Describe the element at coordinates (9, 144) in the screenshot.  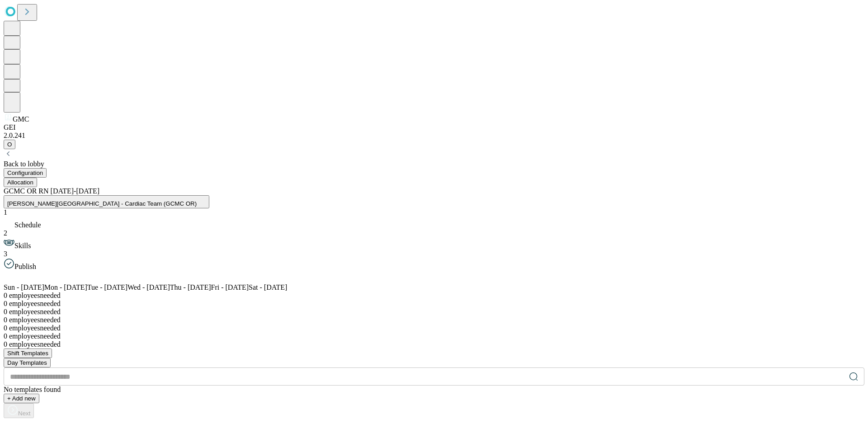
I see `button: O` at that location.